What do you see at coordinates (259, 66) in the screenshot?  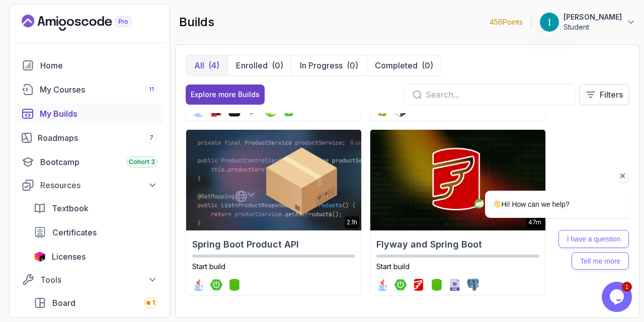 I see `button: Enrolled(0)` at bounding box center [259, 66].